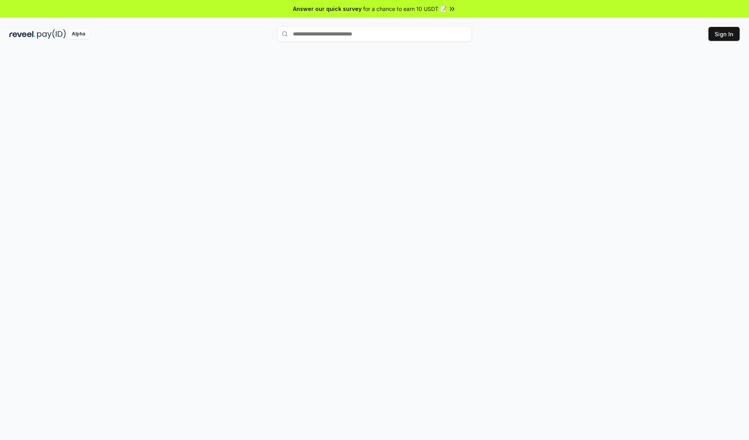 The width and height of the screenshot is (749, 440). Describe the element at coordinates (405, 9) in the screenshot. I see `span: for a chance to earn 10 USDT 📝` at that location.